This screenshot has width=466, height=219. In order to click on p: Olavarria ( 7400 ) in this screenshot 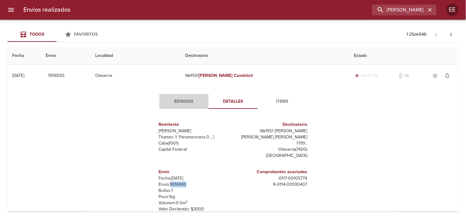, I will do `click(272, 149)`.